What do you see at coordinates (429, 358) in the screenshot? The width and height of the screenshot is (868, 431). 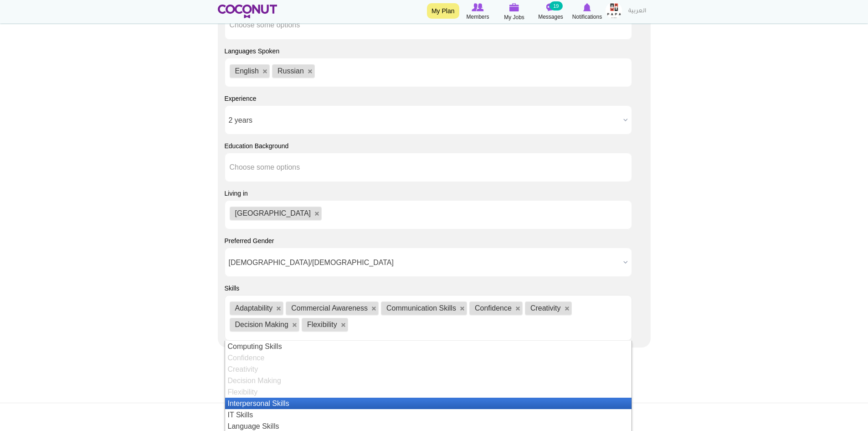 I see `li: Confidence` at bounding box center [429, 358].